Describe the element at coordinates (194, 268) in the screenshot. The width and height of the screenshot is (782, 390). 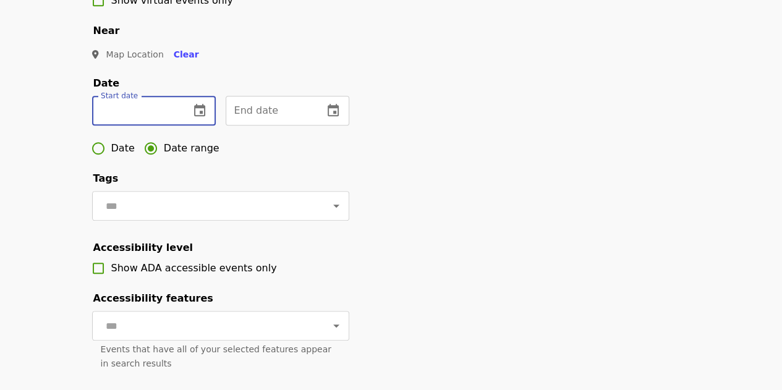
I see `span: Show ADA accessible events only` at that location.